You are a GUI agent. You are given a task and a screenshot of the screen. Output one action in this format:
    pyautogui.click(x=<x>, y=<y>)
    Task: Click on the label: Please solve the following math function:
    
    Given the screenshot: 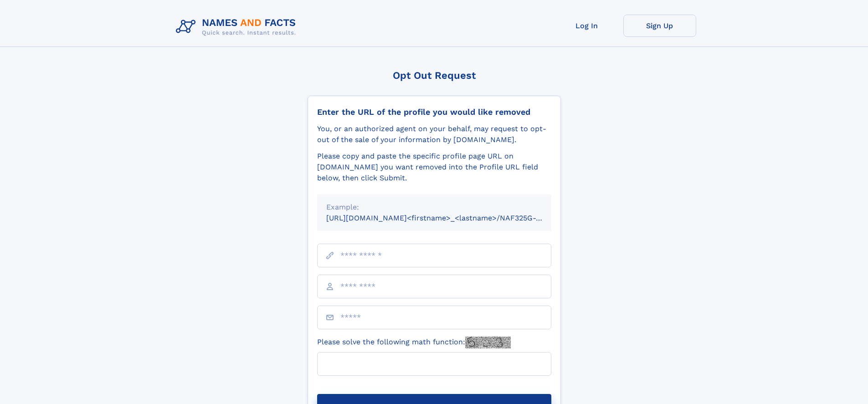 What is the action you would take?
    pyautogui.click(x=413, y=343)
    